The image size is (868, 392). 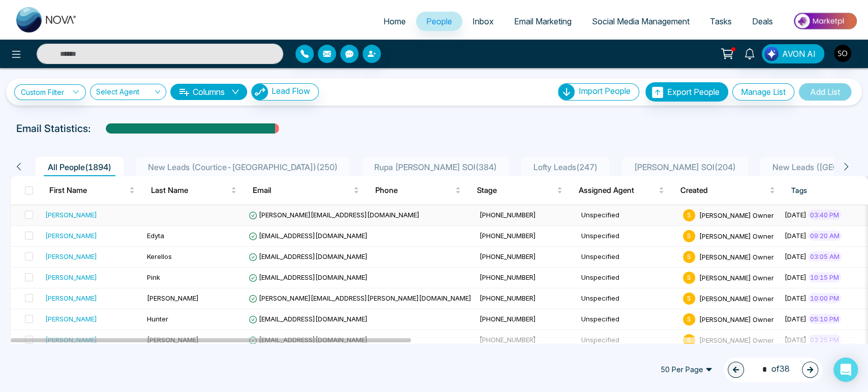 I want to click on span: Social Media Management, so click(x=641, y=21).